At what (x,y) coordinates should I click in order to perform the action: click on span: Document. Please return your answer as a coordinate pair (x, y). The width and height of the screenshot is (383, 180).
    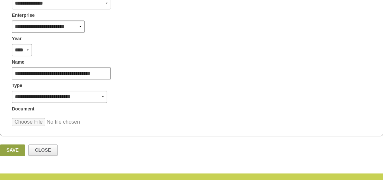
    Looking at the image, I should click on (23, 109).